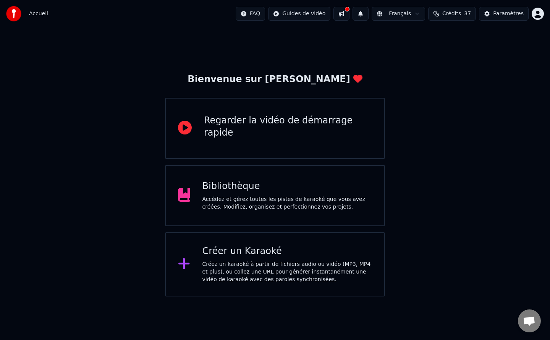 Image resolution: width=550 pixels, height=340 pixels. I want to click on button: Crédits37, so click(452, 14).